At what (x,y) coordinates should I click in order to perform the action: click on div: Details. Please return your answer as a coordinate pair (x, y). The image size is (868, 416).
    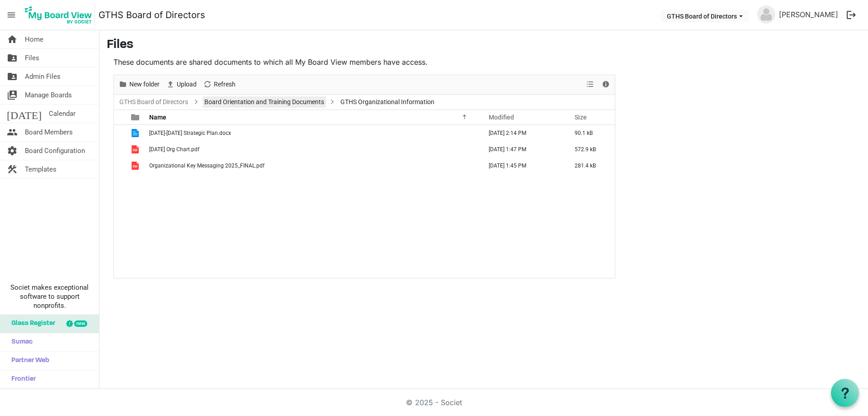
    Looking at the image, I should click on (606, 85).